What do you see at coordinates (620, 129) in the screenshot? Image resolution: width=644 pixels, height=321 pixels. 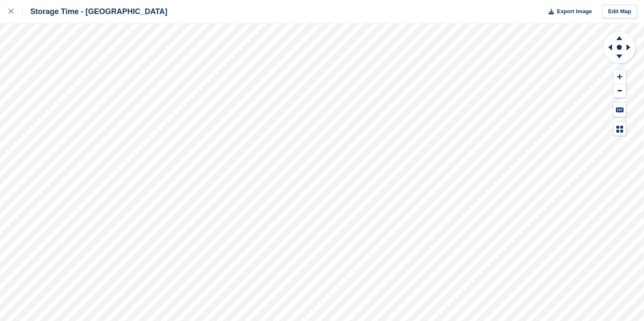 I see `button: Map Legend` at bounding box center [620, 129].